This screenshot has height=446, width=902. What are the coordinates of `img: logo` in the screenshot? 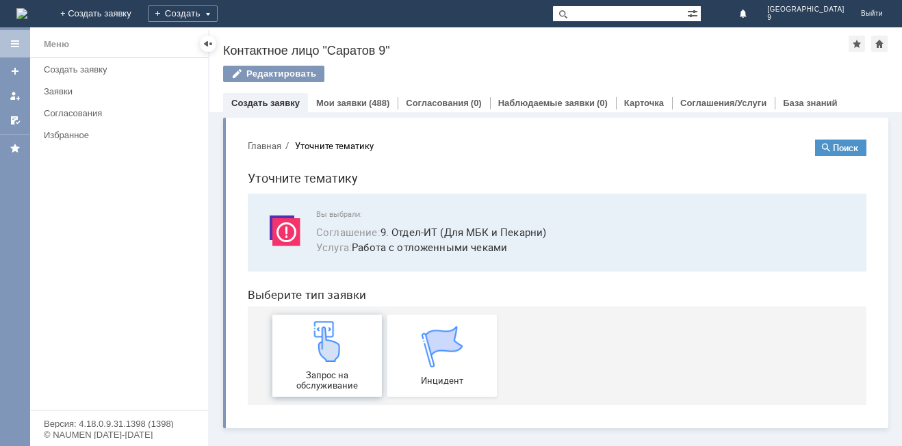 It's located at (22, 14).